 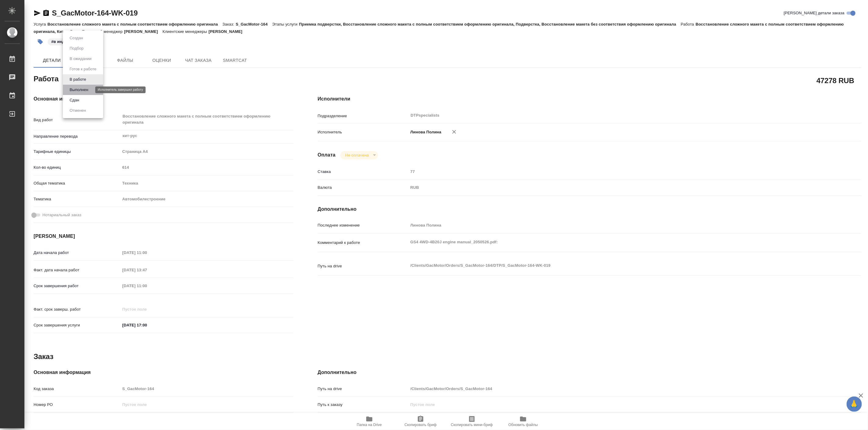 What do you see at coordinates (80, 59) in the screenshot?
I see `button: В ожидании` at bounding box center [80, 59].